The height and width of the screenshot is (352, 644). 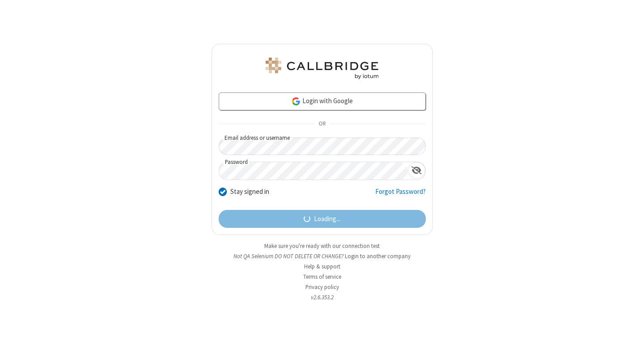 What do you see at coordinates (322, 146) in the screenshot?
I see `input: Email address or username` at bounding box center [322, 146].